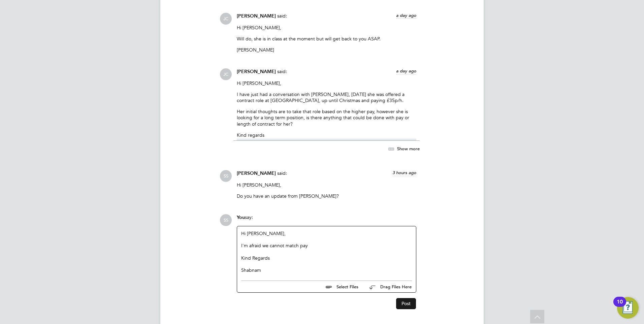 The height and width of the screenshot is (324, 644). Describe the element at coordinates (241, 217) in the screenshot. I see `span: You` at that location.